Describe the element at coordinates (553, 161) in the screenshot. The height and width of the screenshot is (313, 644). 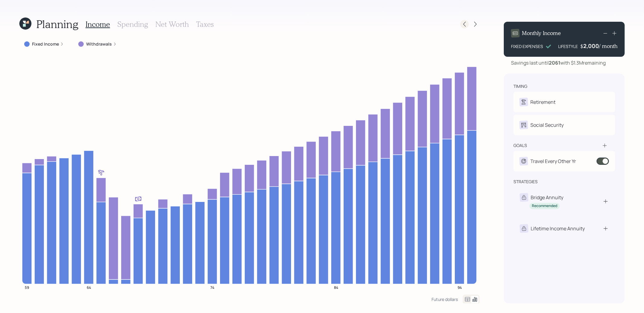
I see `div: Travel Every Other Yr` at that location.